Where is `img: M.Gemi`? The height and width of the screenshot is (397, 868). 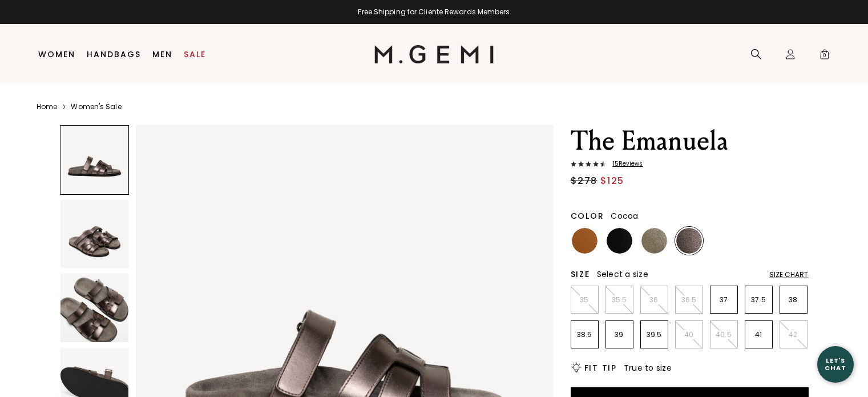 img: M.Gemi is located at coordinates (434, 54).